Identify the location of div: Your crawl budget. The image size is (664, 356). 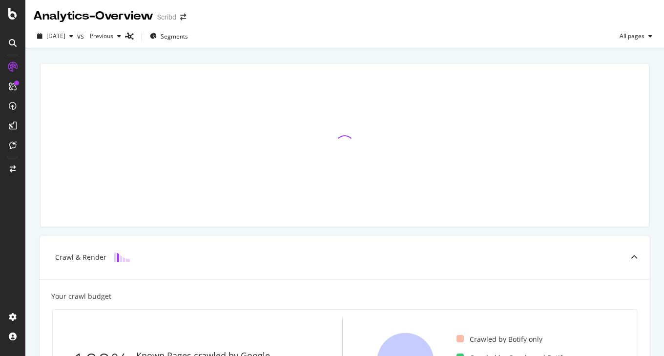
(81, 296).